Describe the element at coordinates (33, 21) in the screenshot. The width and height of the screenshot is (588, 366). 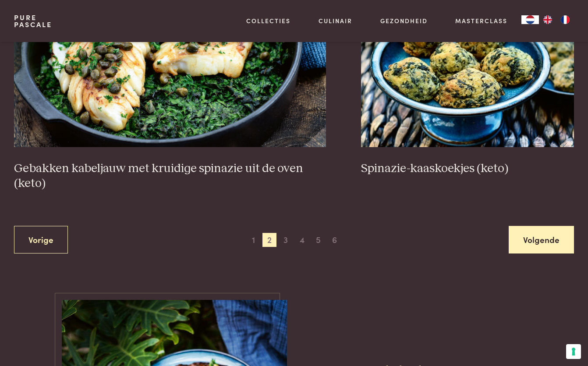
I see `a: PurePascale` at that location.